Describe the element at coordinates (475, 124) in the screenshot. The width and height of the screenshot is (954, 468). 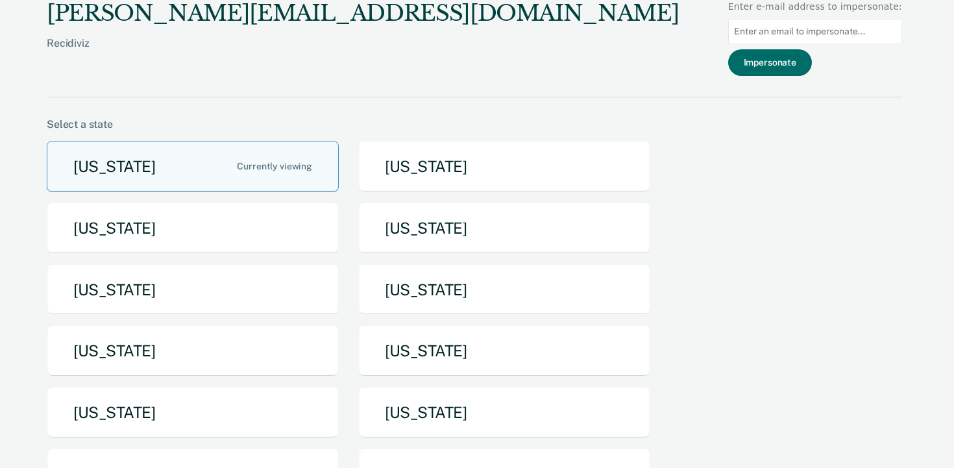
I see `div: Select a state` at that location.